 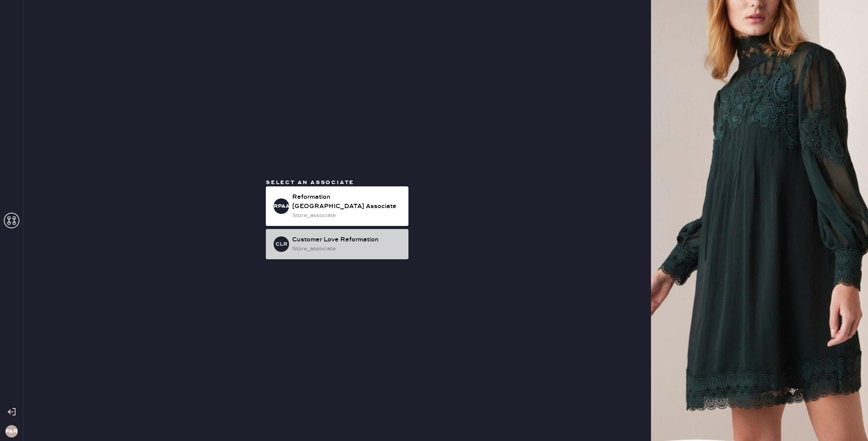 I want to click on h3: CLR, so click(x=281, y=245).